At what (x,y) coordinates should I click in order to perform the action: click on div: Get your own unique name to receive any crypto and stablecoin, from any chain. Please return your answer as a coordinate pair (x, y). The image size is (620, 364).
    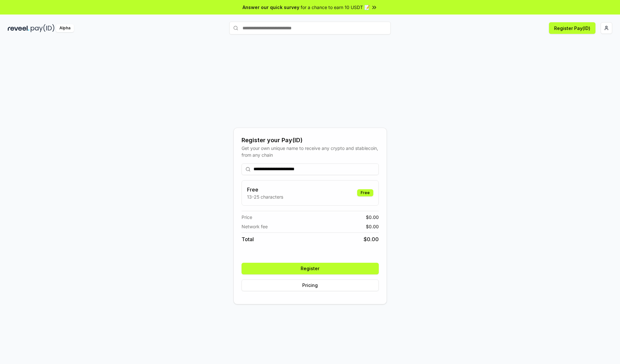
    Looking at the image, I should click on (310, 152).